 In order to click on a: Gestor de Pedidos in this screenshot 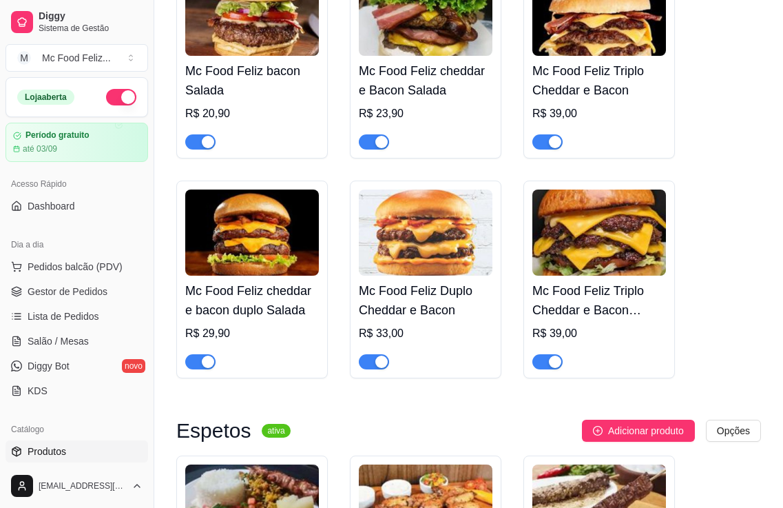, I will do `click(76, 291)`.